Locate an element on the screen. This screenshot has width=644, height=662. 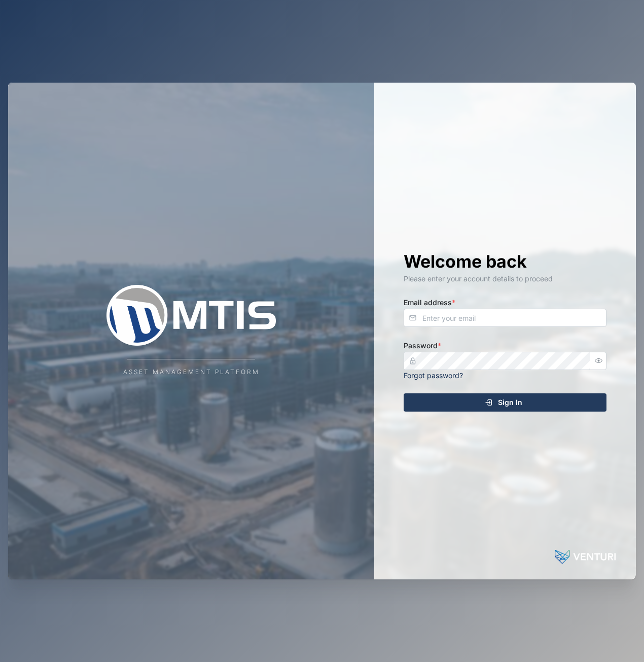
label: Email address is located at coordinates (430, 303).